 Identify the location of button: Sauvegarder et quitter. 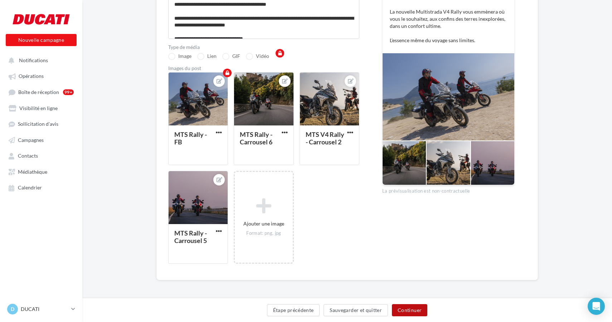
(356, 311).